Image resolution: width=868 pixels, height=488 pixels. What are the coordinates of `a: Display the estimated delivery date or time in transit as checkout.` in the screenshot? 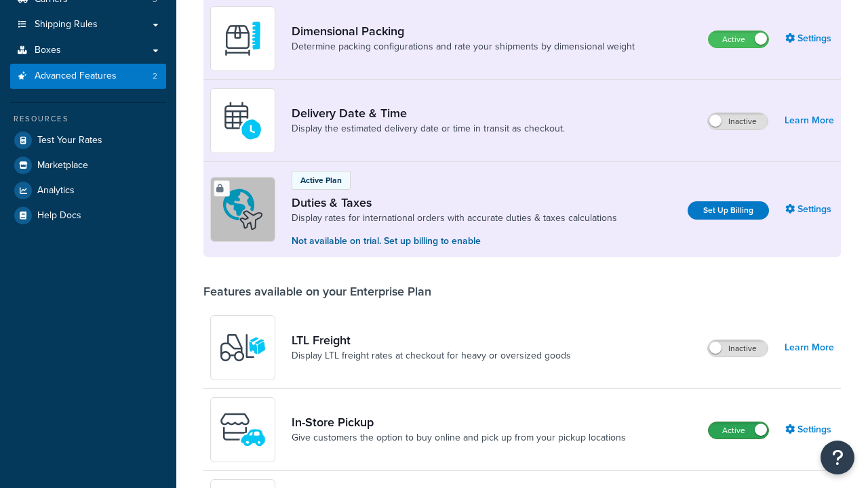 It's located at (428, 129).